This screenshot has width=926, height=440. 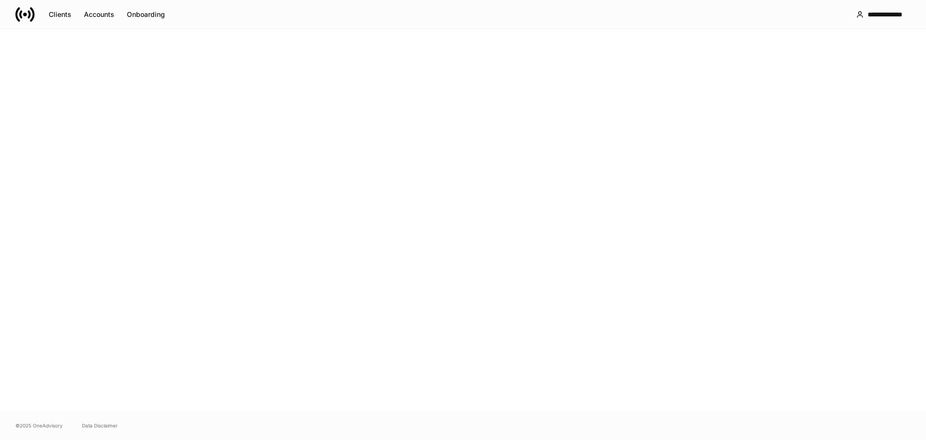 I want to click on div: Onboarding, so click(x=146, y=14).